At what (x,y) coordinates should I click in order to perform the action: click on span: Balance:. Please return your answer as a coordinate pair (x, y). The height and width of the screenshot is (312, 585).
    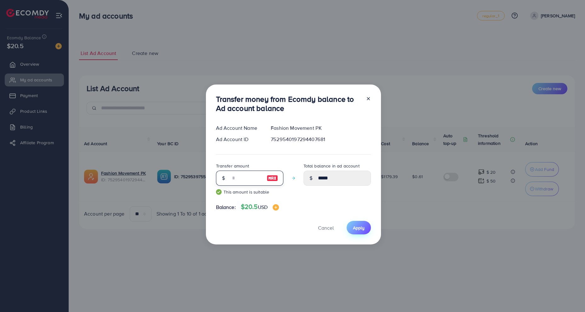
    Looking at the image, I should click on (226, 207).